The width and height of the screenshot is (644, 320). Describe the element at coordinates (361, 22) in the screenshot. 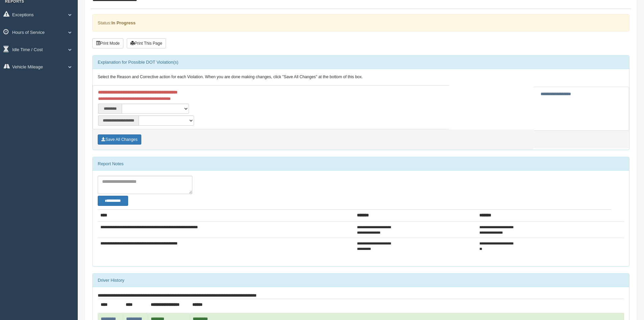

I see `div: Status:` at that location.